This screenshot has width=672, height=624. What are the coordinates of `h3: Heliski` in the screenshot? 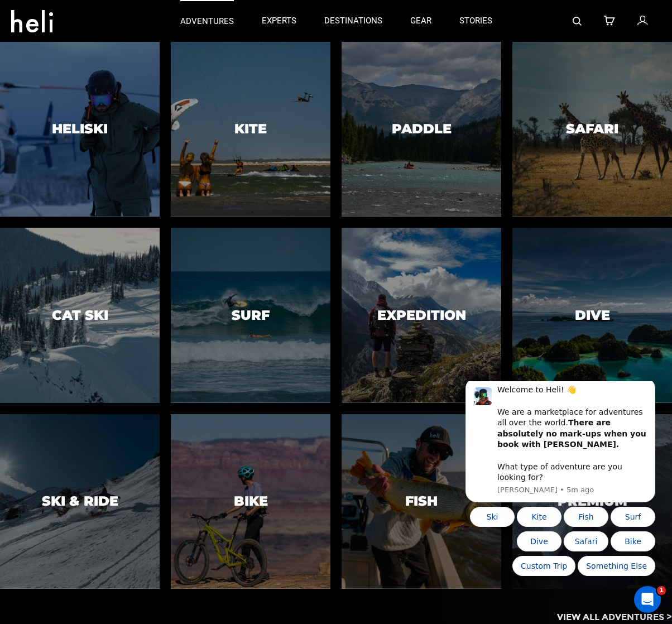 It's located at (80, 129).